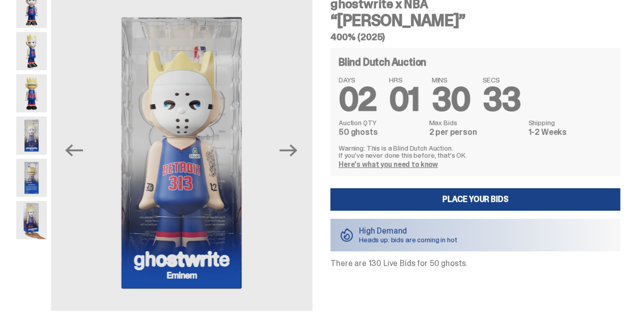 The width and height of the screenshot is (644, 321). I want to click on button: Previous, so click(75, 150).